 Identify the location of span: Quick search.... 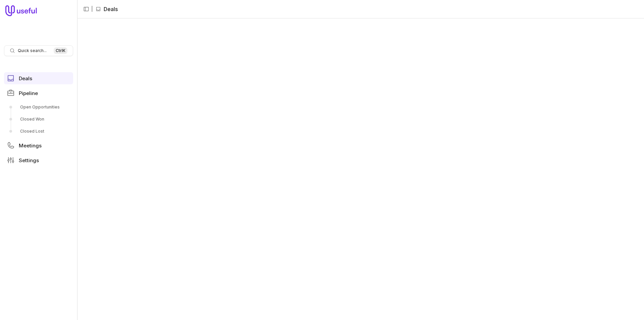
(32, 50).